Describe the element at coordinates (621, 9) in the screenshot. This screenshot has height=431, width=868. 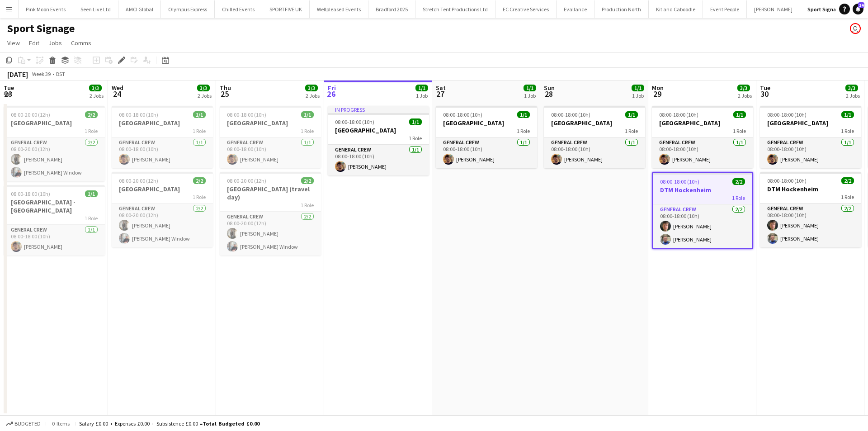
I see `button: Production North` at that location.